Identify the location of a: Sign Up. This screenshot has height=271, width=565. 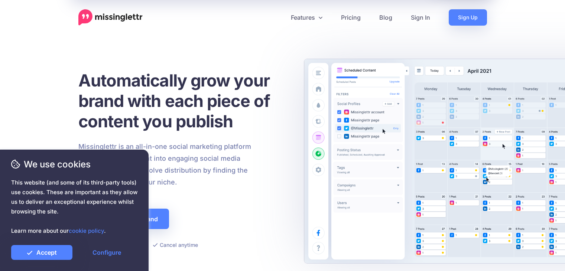
(468, 17).